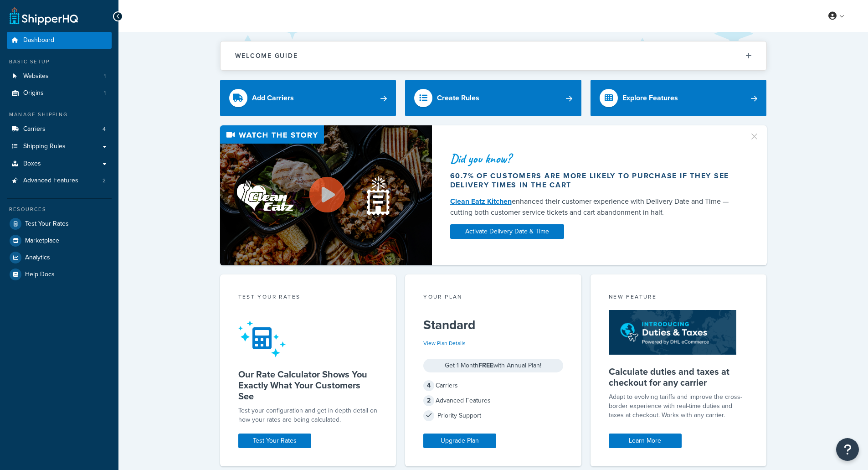 Image resolution: width=868 pixels, height=470 pixels. I want to click on div: Carriers, so click(493, 386).